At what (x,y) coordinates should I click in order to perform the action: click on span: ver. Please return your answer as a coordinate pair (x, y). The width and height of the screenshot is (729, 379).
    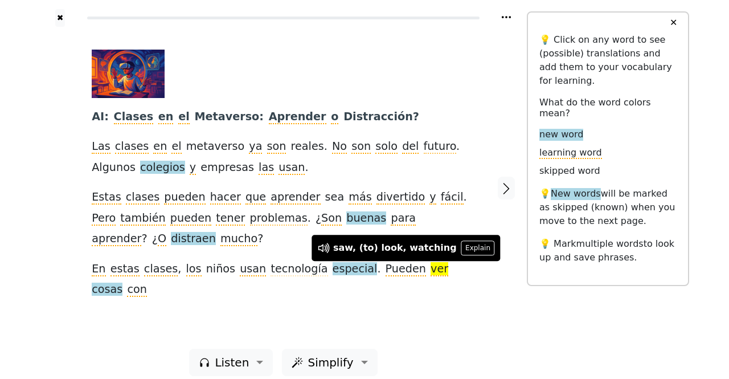
    Looking at the image, I should click on (439, 269).